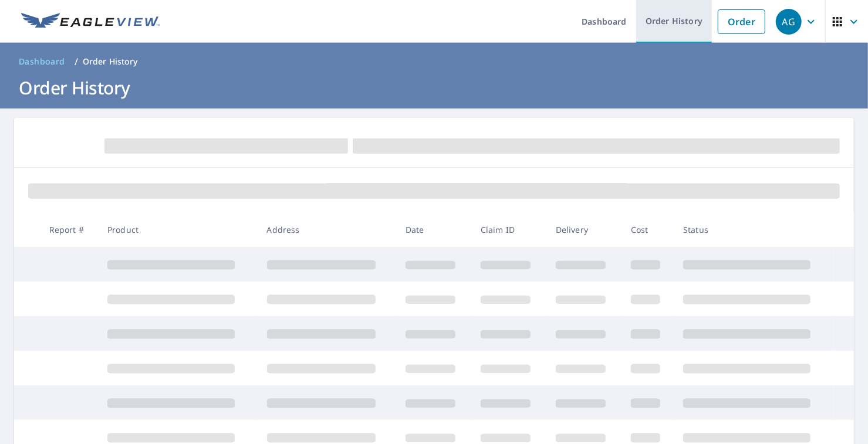  Describe the element at coordinates (327, 230) in the screenshot. I see `th: Address` at that location.